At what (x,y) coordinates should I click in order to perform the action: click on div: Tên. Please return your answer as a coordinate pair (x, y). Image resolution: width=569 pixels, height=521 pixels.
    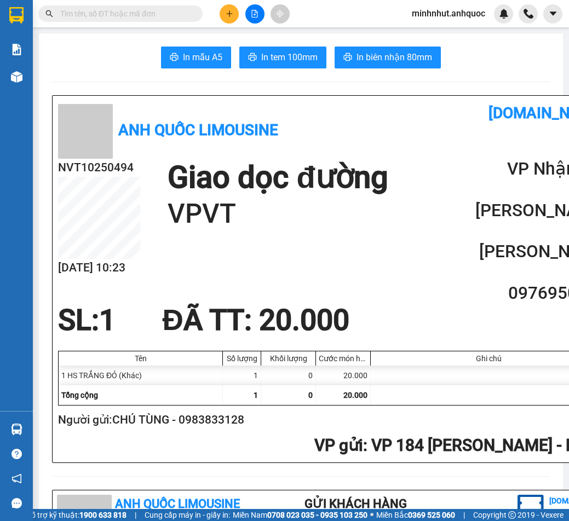
    Looking at the image, I should click on (140, 358).